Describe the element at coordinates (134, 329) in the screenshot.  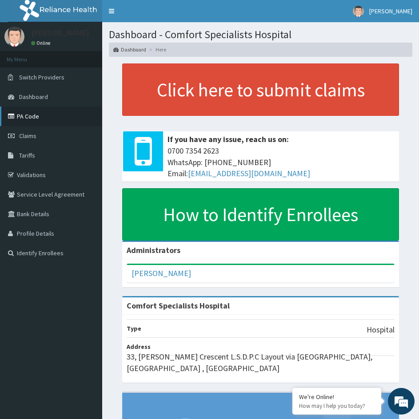
I see `b: Type` at that location.